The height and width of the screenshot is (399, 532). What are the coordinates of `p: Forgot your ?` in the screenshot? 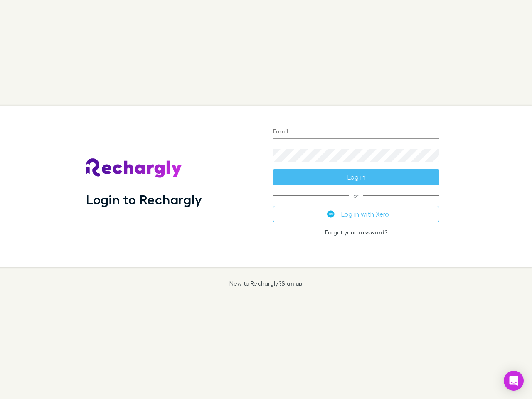 It's located at (356, 232).